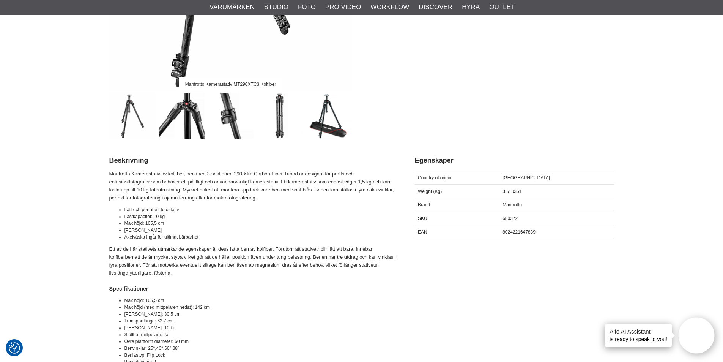  What do you see at coordinates (422, 232) in the screenshot?
I see `span: EAN` at bounding box center [422, 232].